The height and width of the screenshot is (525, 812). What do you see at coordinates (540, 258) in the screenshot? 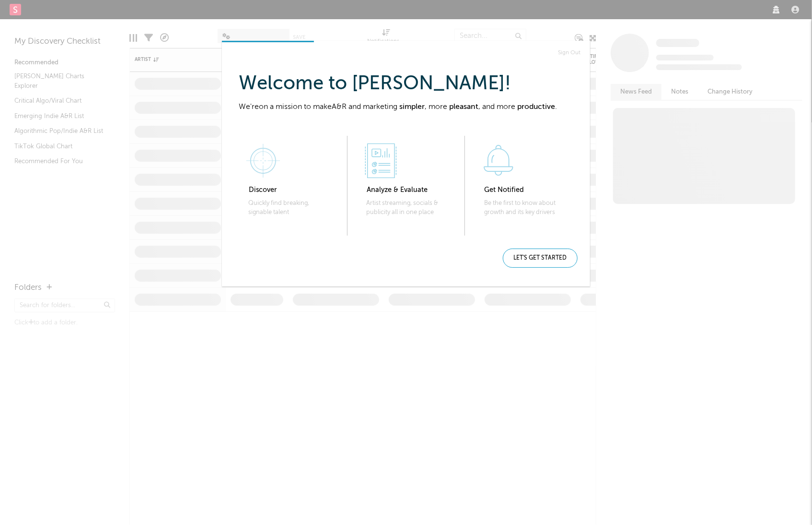
I see `div: Let's get started` at bounding box center [540, 258].